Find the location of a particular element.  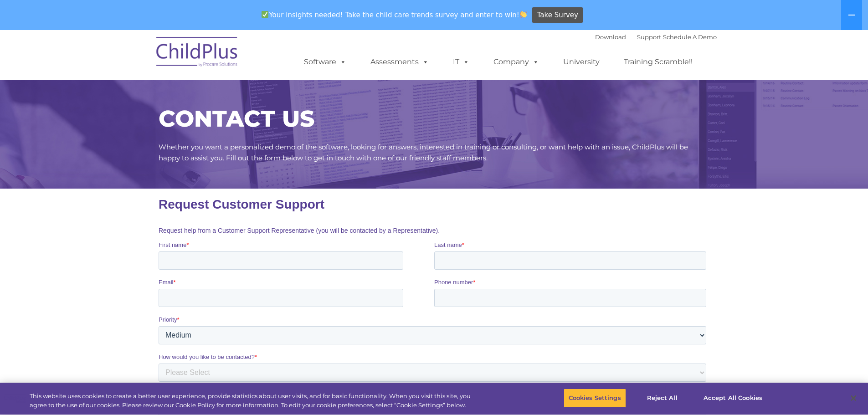

a: Company is located at coordinates (516, 62).